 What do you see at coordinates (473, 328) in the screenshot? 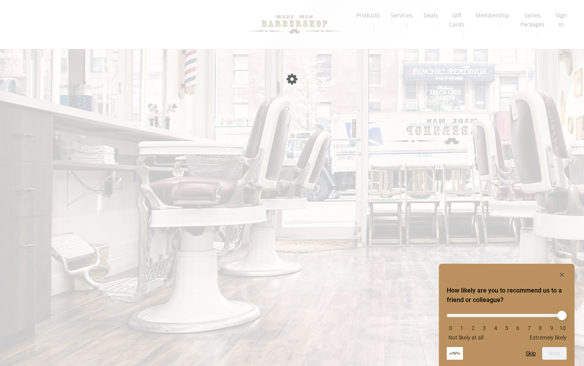
I see `li: 2` at bounding box center [473, 328].